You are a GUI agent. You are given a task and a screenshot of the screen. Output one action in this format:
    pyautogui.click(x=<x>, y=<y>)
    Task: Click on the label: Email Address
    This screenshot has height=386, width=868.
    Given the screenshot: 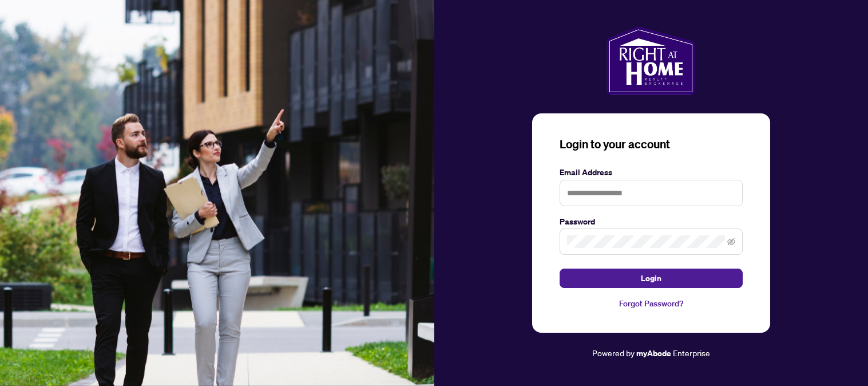 What is the action you would take?
    pyautogui.click(x=651, y=172)
    